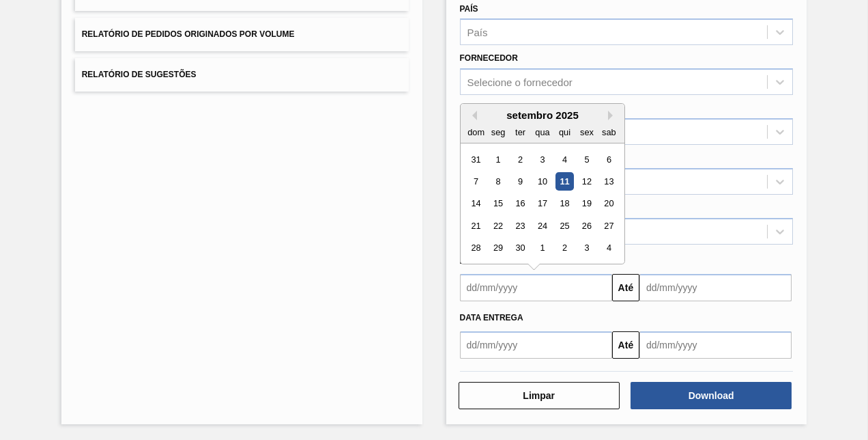  Describe the element at coordinates (609, 132) in the screenshot. I see `div: sab` at that location.